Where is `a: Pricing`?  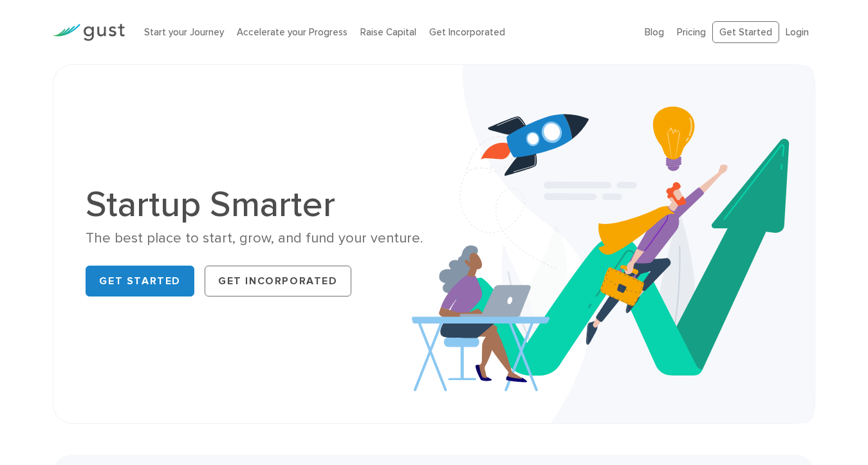
a: Pricing is located at coordinates (690, 32).